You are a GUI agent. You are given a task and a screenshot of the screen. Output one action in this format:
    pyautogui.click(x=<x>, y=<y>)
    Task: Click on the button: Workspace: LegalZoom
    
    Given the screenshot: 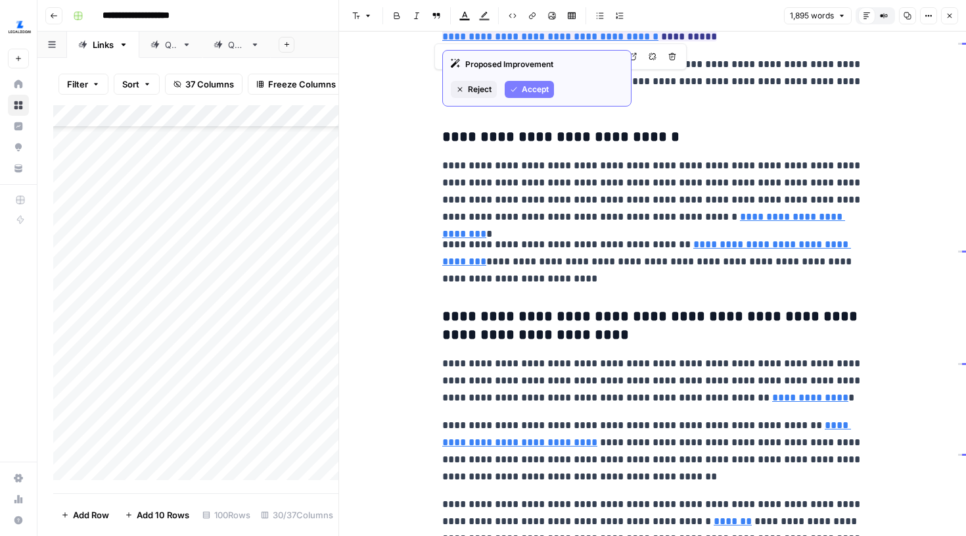 What is the action you would take?
    pyautogui.click(x=18, y=27)
    